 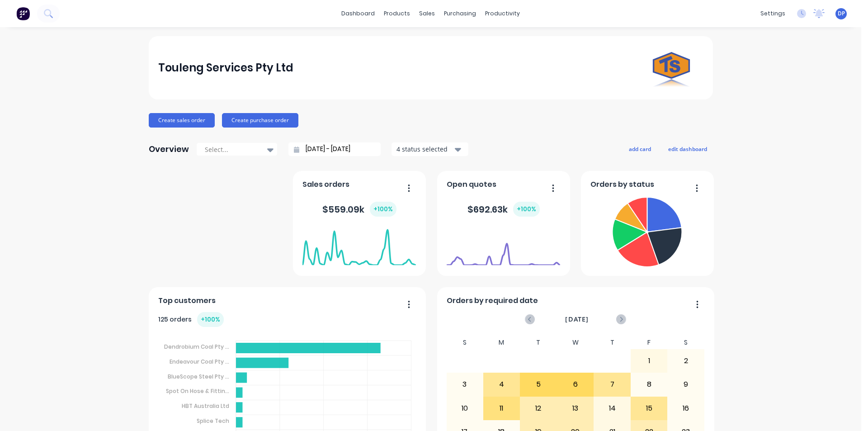 What do you see at coordinates (576, 342) in the screenshot?
I see `div: W` at bounding box center [576, 342].